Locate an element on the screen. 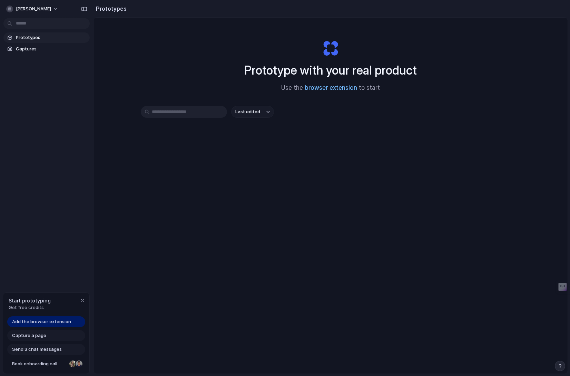  span: Send 3 chat messages is located at coordinates (37, 349).